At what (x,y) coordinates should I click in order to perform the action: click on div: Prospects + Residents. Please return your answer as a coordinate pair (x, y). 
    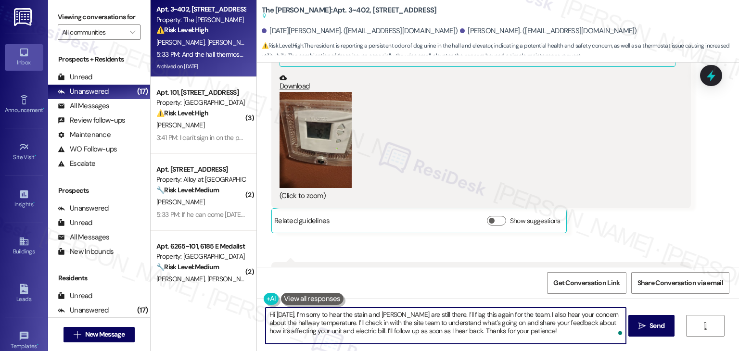
    Looking at the image, I should click on (99, 59).